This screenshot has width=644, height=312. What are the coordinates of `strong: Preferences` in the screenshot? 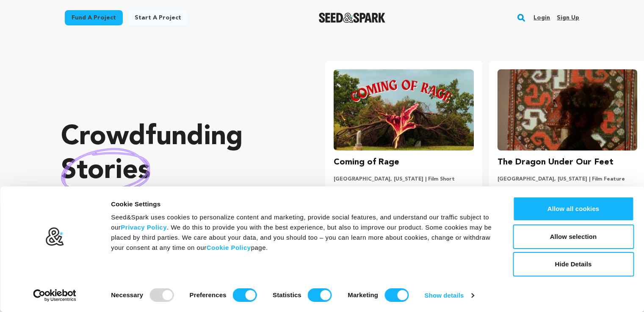 It's located at (208, 295).